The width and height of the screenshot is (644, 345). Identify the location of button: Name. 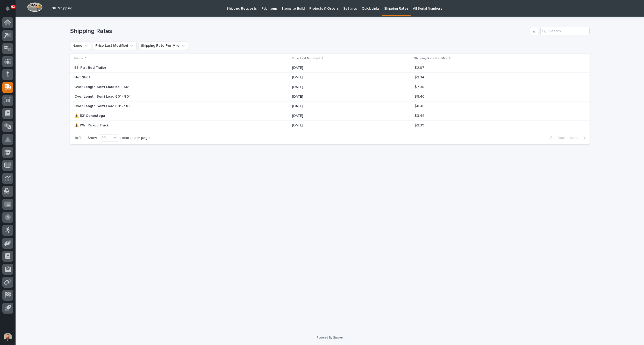
(81, 45).